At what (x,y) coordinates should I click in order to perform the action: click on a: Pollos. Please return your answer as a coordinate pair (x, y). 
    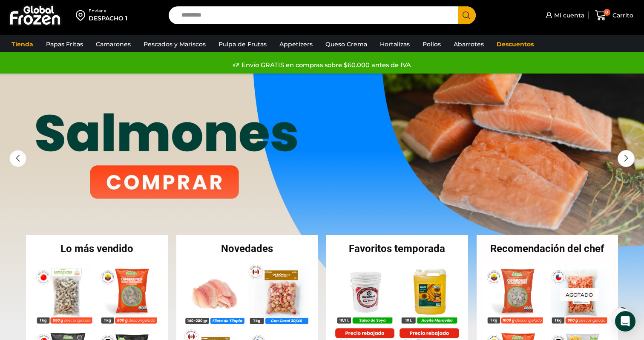
    Looking at the image, I should click on (431, 44).